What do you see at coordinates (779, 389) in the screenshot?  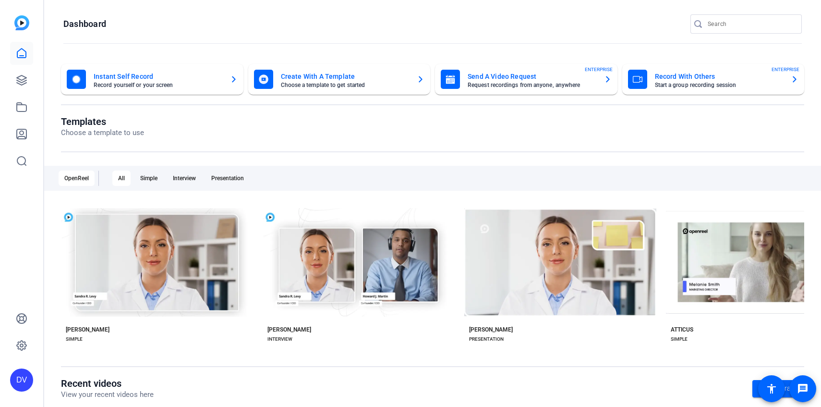 I see `a: Go to library` at bounding box center [779, 389].